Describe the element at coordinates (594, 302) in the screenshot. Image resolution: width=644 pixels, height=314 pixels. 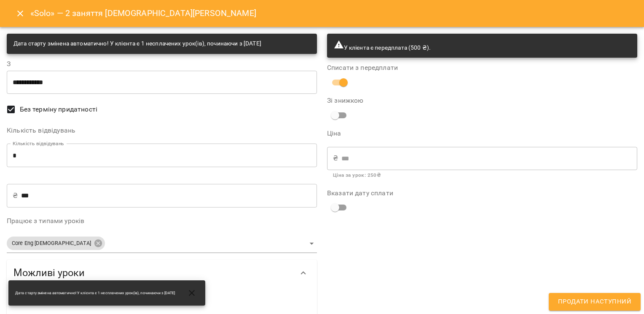
I see `button: Продати наступний` at that location.